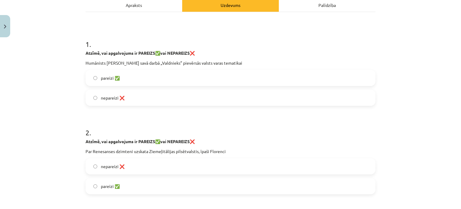 The image size is (461, 209). I want to click on h1: 2 ., so click(231, 127).